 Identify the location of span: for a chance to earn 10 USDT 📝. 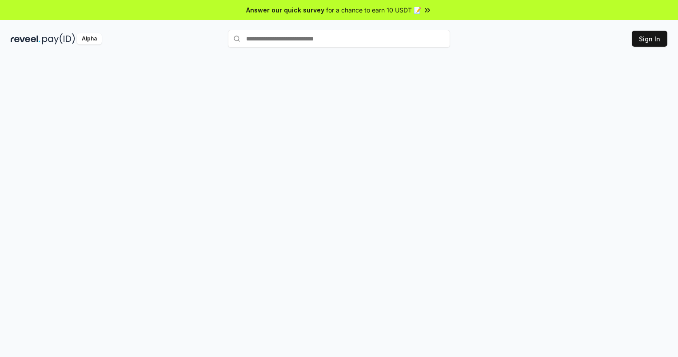
(373, 10).